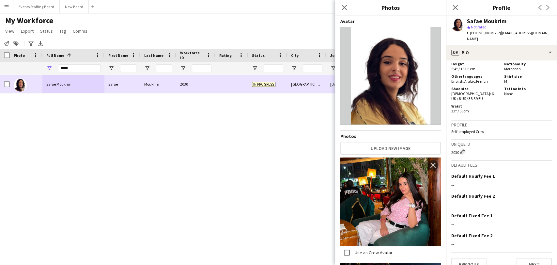 This screenshot has height=265, width=557. Describe the element at coordinates (79, 68) in the screenshot. I see `input: Full Name Filter Input` at that location.